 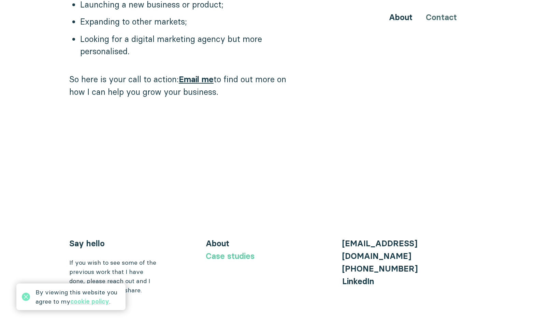 I want to click on a: Say hello, so click(x=87, y=243).